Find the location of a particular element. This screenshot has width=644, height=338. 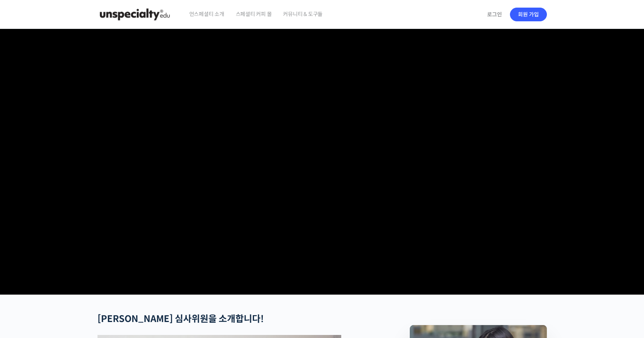

a: 로그인 is located at coordinates (494, 14).